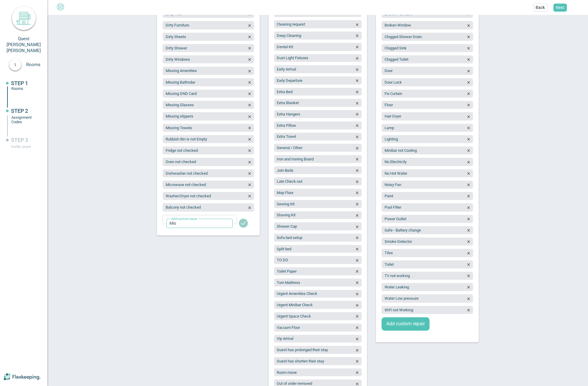 This screenshot has width=588, height=386. Describe the element at coordinates (176, 36) in the screenshot. I see `span: Dirty Sheets` at that location.